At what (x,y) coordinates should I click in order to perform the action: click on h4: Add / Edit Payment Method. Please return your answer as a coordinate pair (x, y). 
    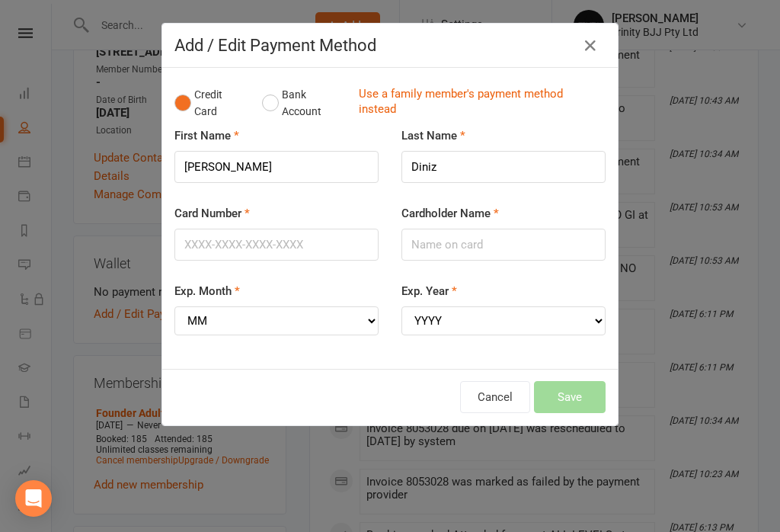
    Looking at the image, I should click on (390, 45).